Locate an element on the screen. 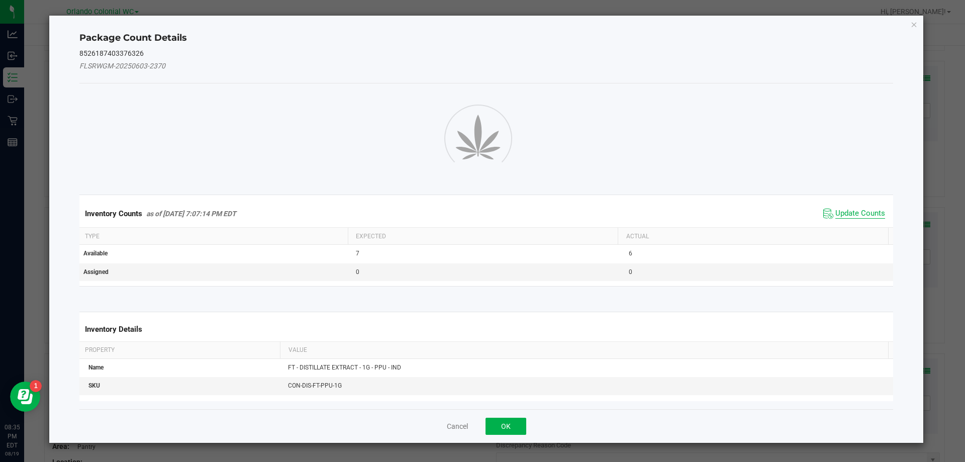 This screenshot has height=462, width=965. span: Value is located at coordinates (298, 350).